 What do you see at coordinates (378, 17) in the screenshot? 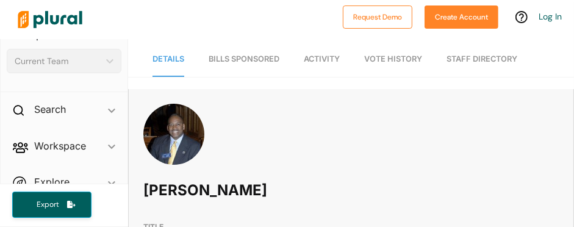
I see `button: Request Demo` at bounding box center [378, 17].